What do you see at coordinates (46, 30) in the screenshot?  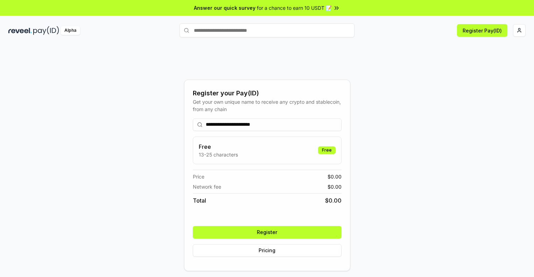 I see `img: pay_id` at bounding box center [46, 30].